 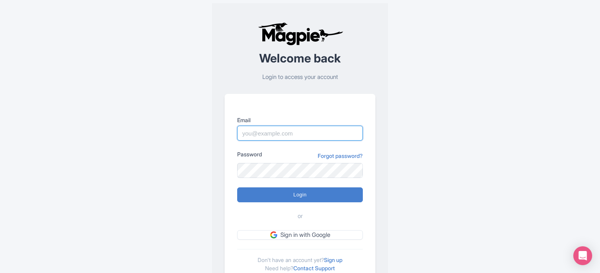 I want to click on label: Email, so click(x=300, y=120).